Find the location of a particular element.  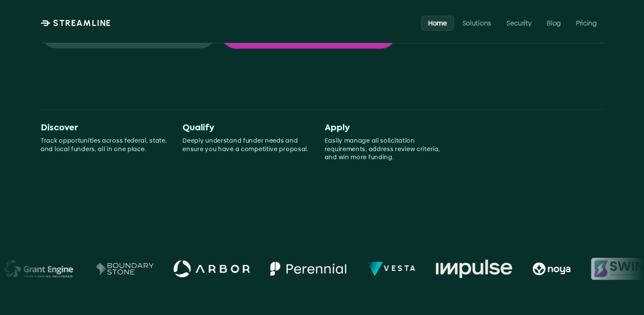

p: Solutions is located at coordinates (477, 22).